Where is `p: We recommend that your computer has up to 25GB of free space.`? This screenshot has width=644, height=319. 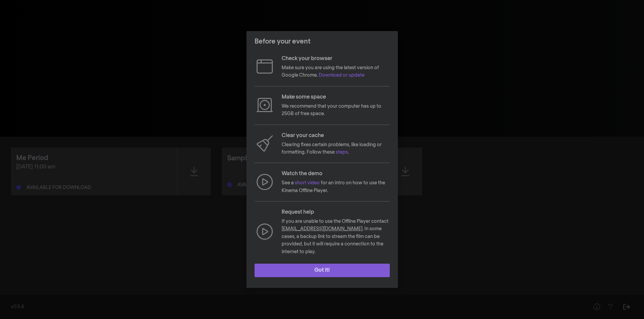
p: We recommend that your computer has up to 25GB of free space. is located at coordinates (336, 110).